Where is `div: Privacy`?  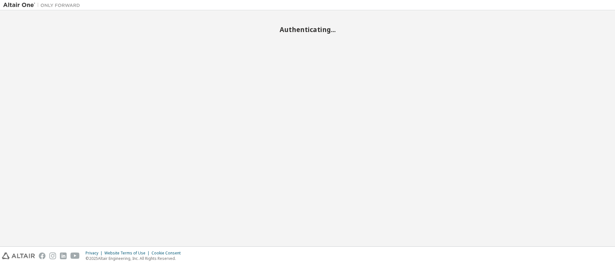
div: Privacy is located at coordinates (95, 253).